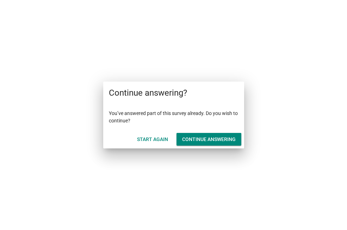 The width and height of the screenshot is (347, 230). What do you see at coordinates (152, 139) in the screenshot?
I see `div: Start Again` at bounding box center [152, 139].